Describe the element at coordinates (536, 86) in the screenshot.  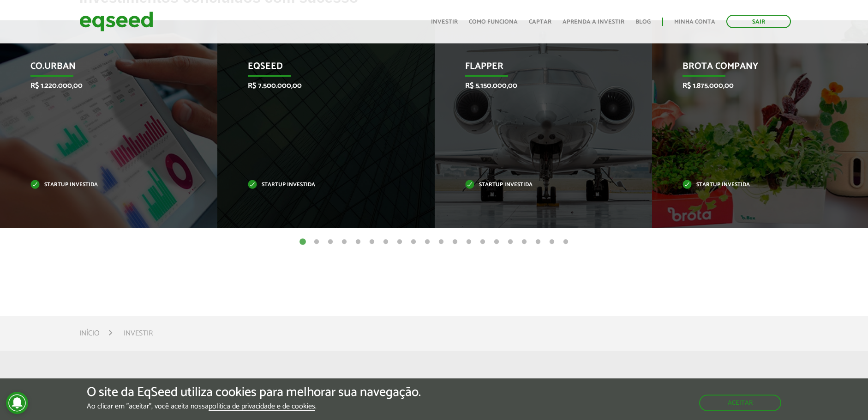
I see `p: R$ 5.150.000,00` at that location.